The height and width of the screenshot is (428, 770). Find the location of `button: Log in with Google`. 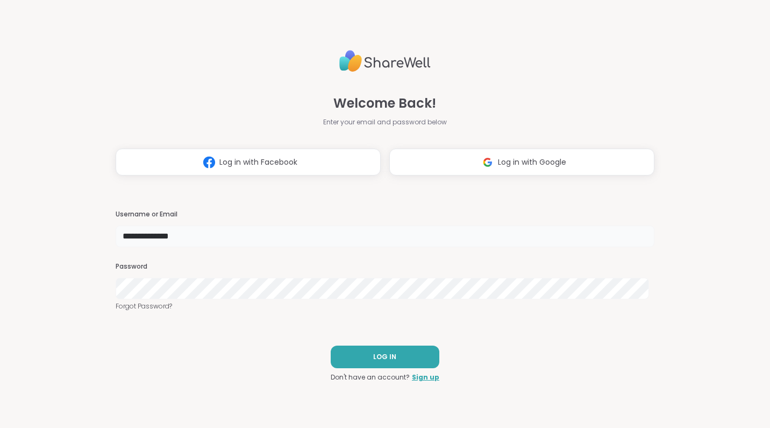

button: Log in with Google is located at coordinates (522, 162).